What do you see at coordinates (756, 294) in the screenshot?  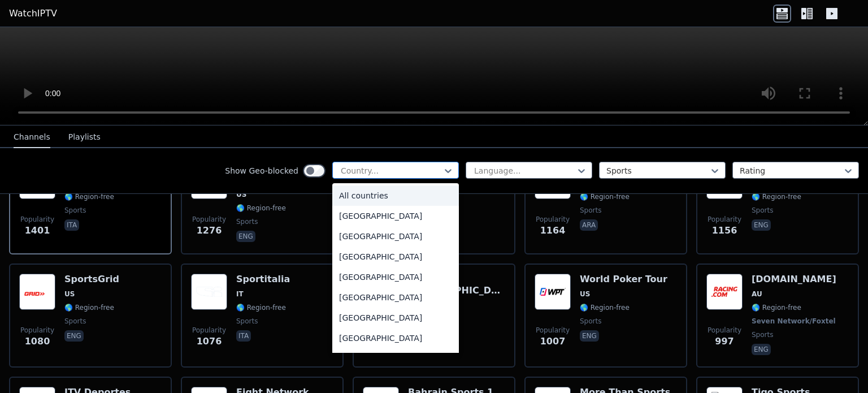 I see `span: AU` at bounding box center [756, 294].